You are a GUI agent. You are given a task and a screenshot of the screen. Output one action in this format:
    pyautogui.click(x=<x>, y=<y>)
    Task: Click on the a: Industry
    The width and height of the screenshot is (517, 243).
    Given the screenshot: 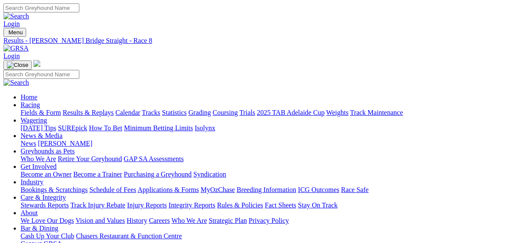 What is the action you would take?
    pyautogui.click(x=32, y=182)
    